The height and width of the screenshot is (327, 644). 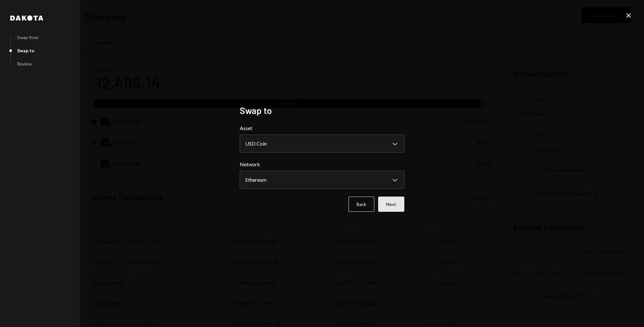 I want to click on button: Back, so click(x=361, y=204).